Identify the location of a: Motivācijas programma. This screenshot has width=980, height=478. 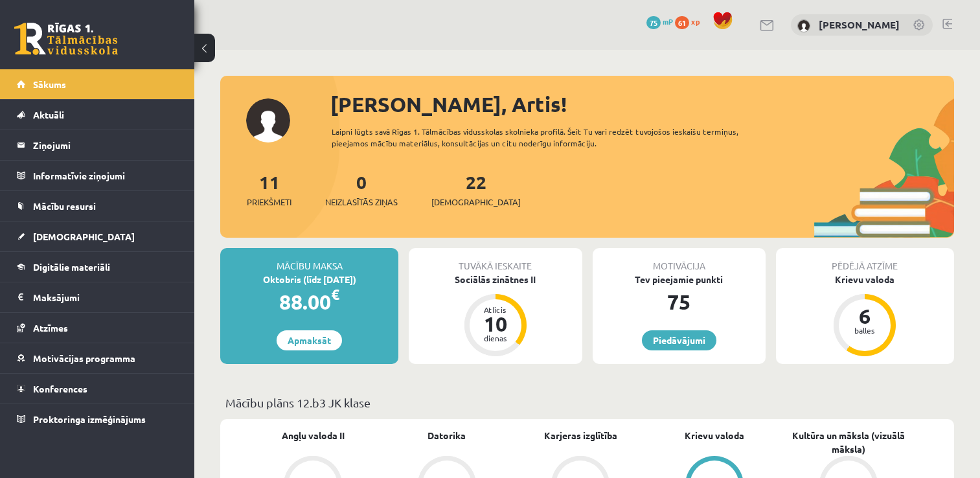
(97, 358).